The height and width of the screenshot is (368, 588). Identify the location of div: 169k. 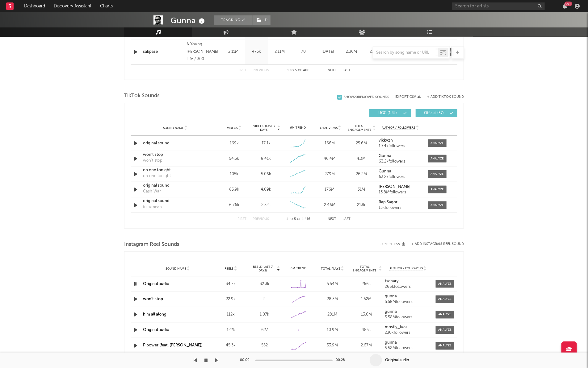
(234, 143).